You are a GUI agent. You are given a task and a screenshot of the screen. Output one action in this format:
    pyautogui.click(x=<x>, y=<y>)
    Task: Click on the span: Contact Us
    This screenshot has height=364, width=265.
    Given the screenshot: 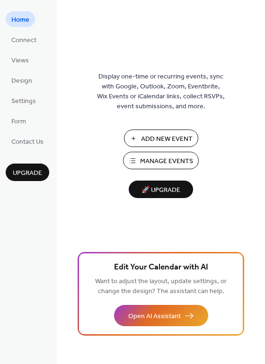 What is the action you would take?
    pyautogui.click(x=27, y=142)
    